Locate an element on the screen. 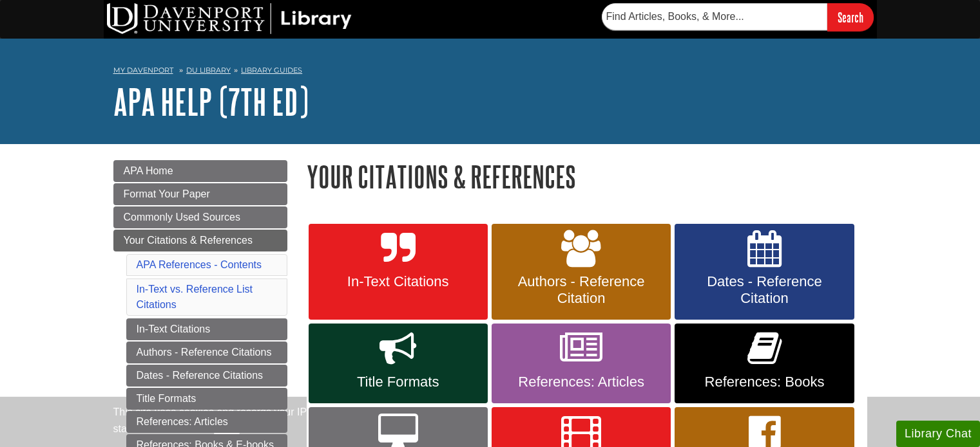  a: Dates - Reference Citations is located at coordinates (207, 376).